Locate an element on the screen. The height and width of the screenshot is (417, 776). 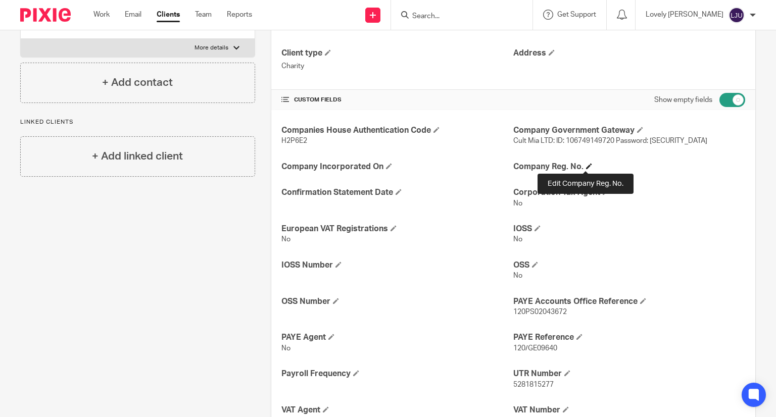
img: svg%3E is located at coordinates (737, 15).